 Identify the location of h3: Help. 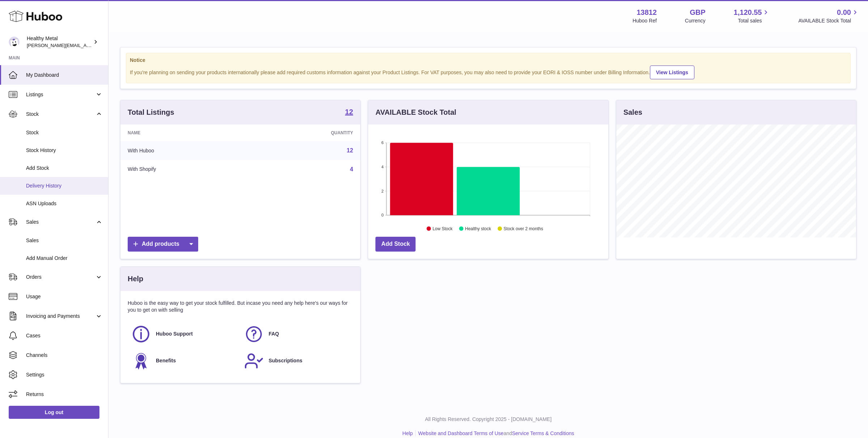
(135, 278).